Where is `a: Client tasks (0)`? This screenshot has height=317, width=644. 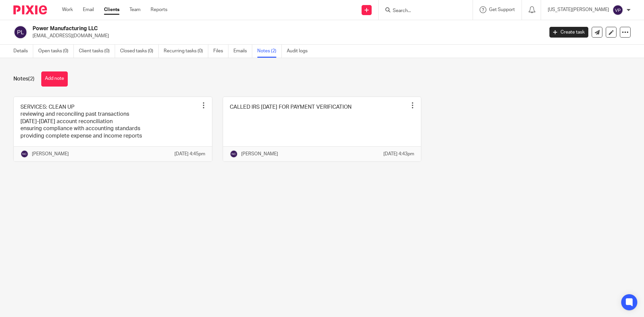
a: Client tasks (0) is located at coordinates (97, 51).